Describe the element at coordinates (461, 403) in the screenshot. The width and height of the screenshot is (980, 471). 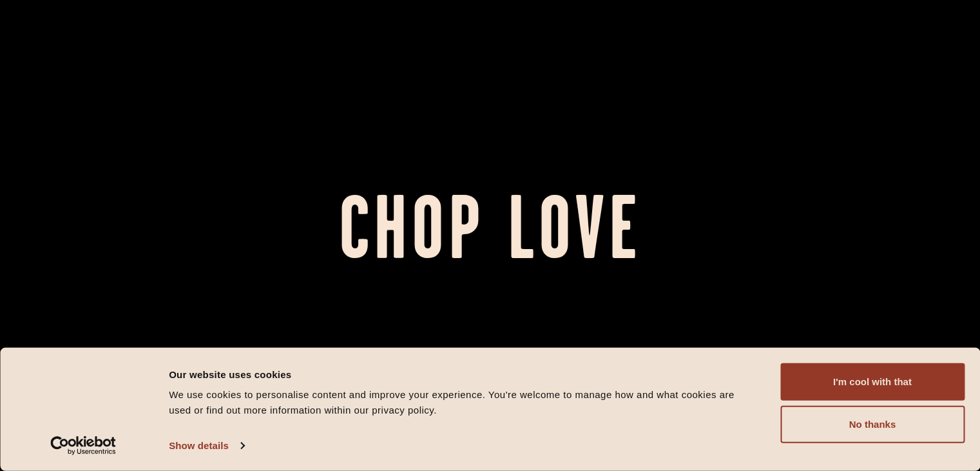
I see `div: We use cookies to personalise content and improve your experience. You're welcome to manage how a...` at that location.